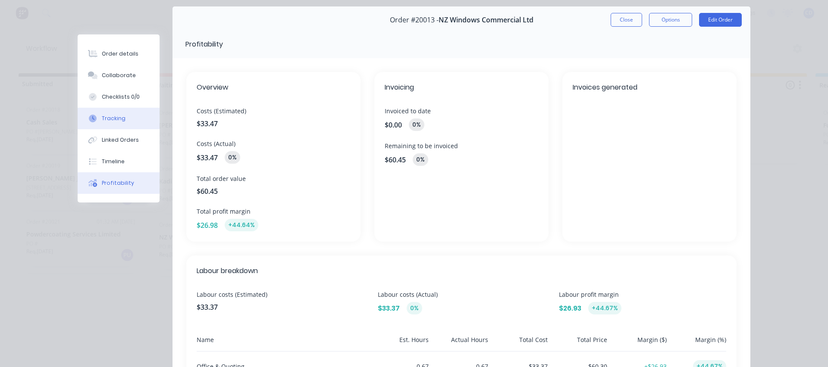  What do you see at coordinates (461, 111) in the screenshot?
I see `span: Invoiced to date` at bounding box center [461, 111].